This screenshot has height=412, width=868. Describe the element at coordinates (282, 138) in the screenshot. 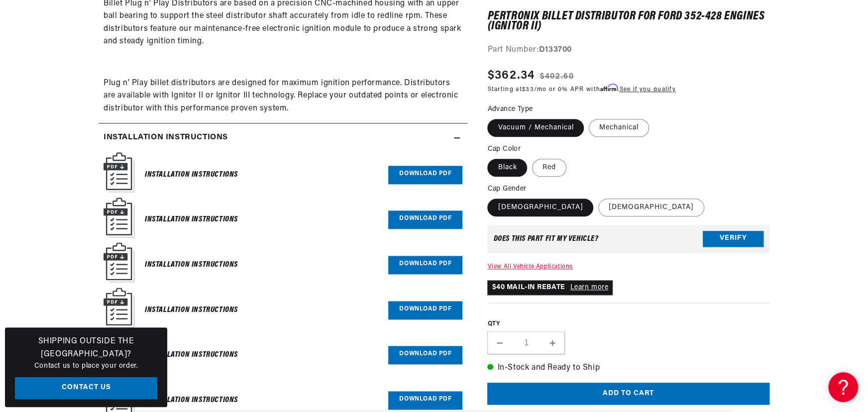

I see `summary: Installation instructions` at that location.